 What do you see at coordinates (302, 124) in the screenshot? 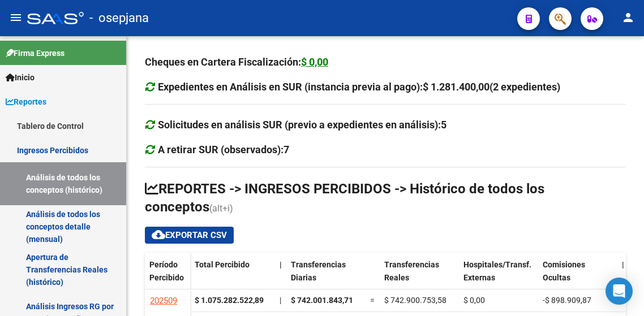
I see `strong: Solicitudes en análisis SUR (previo a expedientes en análisis):` at bounding box center [302, 124].